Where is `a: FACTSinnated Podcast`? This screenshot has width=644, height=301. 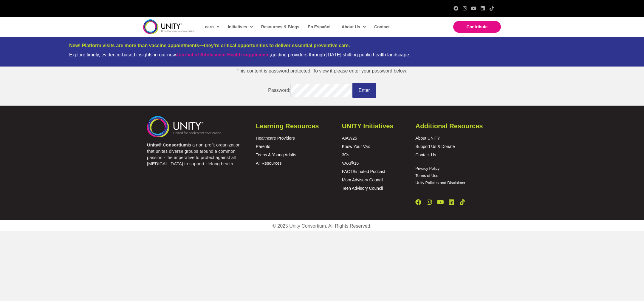
a: FACTSinnated Podcast is located at coordinates (364, 171).